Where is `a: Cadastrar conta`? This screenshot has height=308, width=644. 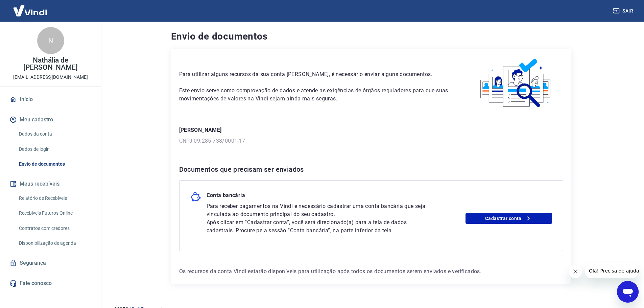
a: Cadastrar conta is located at coordinates (509, 219).